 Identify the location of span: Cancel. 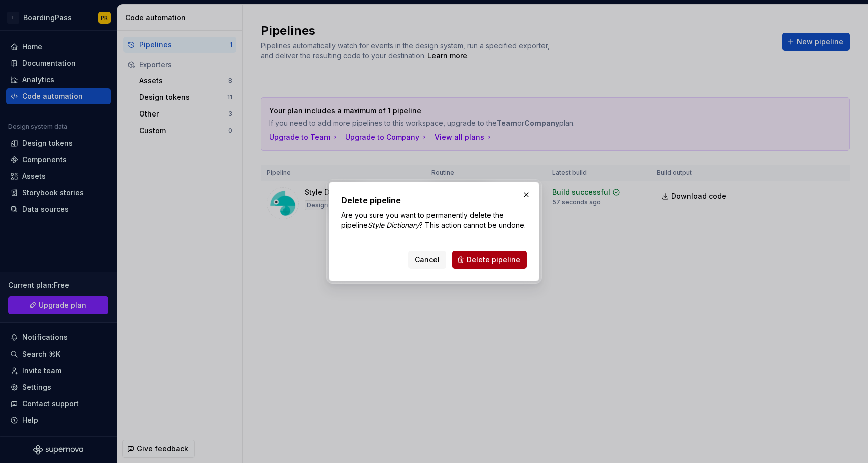
(427, 259).